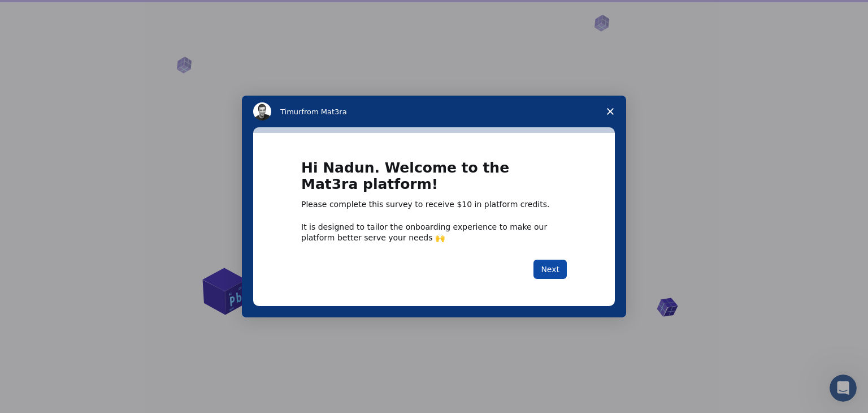 This screenshot has height=413, width=868. What do you see at coordinates (434, 232) in the screenshot?
I see `div: It is designed to tailor the onboarding experience to make our platform better serve your needs 🙌` at bounding box center [434, 232].